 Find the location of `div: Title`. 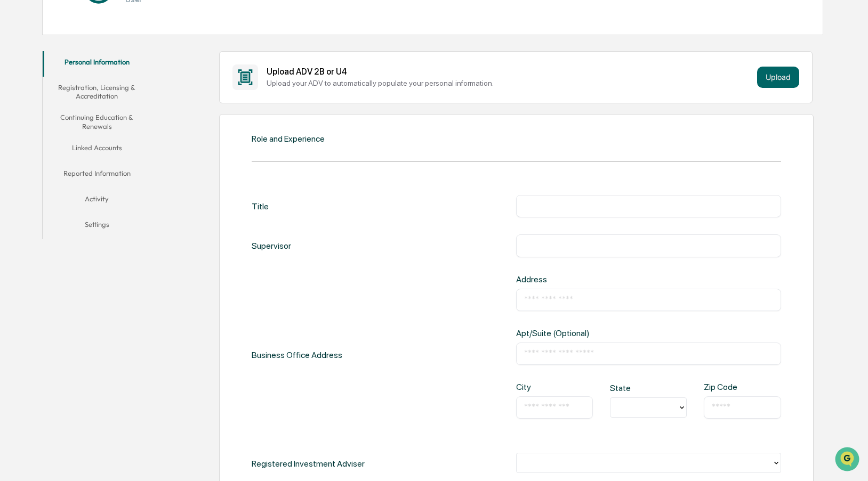

div: Title is located at coordinates (260, 206).